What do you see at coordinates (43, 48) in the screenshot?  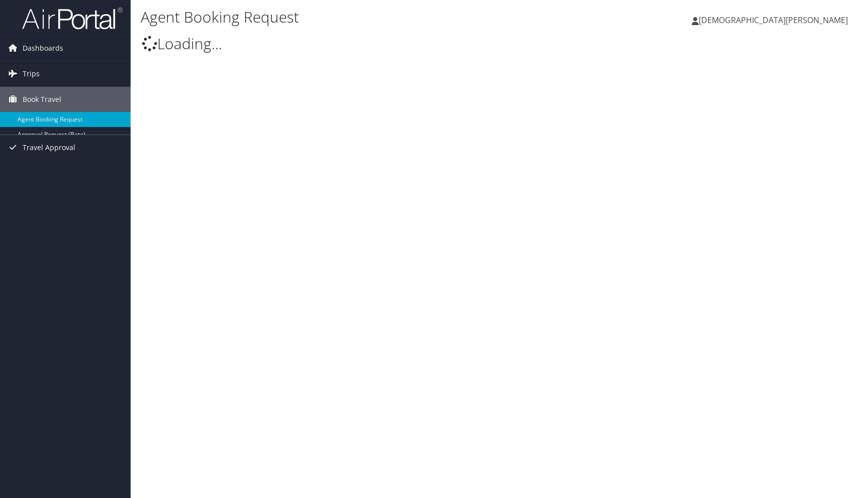 I see `span: Dashboards` at bounding box center [43, 48].